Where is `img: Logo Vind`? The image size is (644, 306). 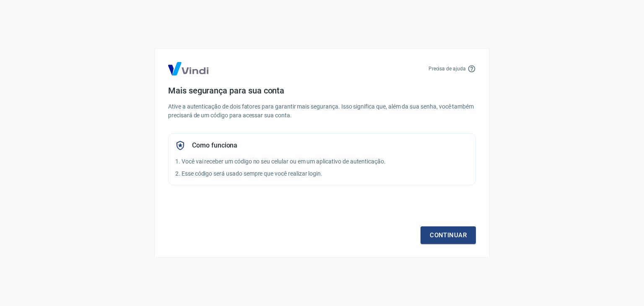 img: Logo Vind is located at coordinates (188, 69).